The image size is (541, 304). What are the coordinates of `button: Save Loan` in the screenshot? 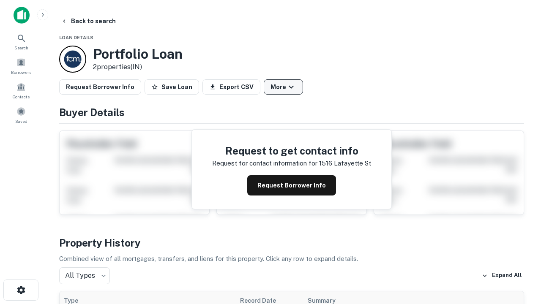 It's located at (172, 87).